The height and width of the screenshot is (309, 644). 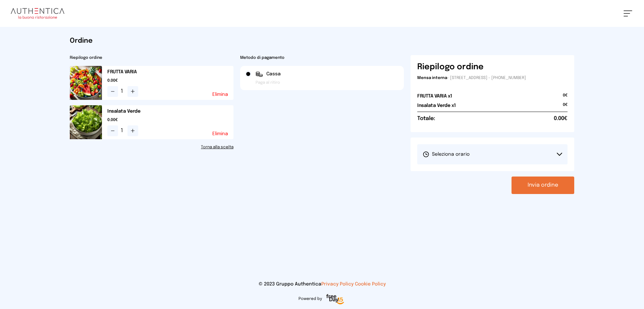 I want to click on span: Paga al ritiro, so click(x=268, y=83).